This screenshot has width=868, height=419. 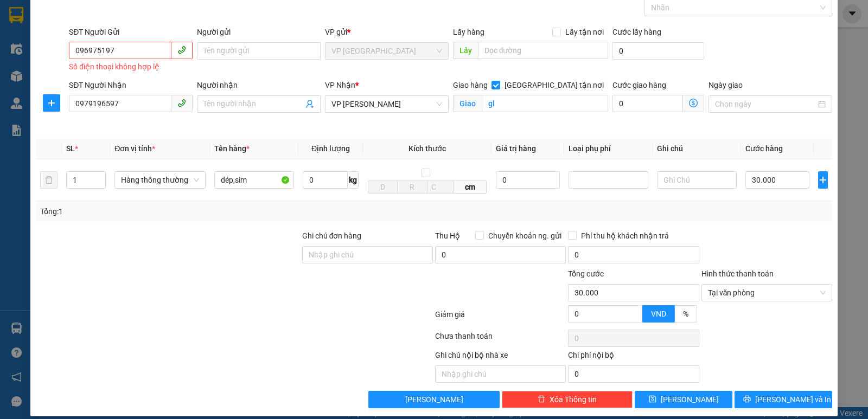 What do you see at coordinates (648, 104) in the screenshot?
I see `input: Cước giao hàng` at bounding box center [648, 104].